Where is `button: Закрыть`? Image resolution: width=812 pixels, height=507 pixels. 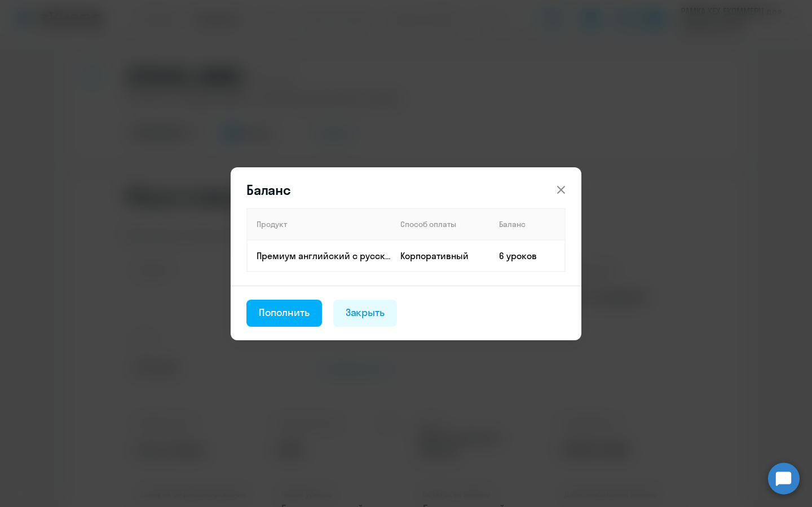
button: Закрыть is located at coordinates (365, 314).